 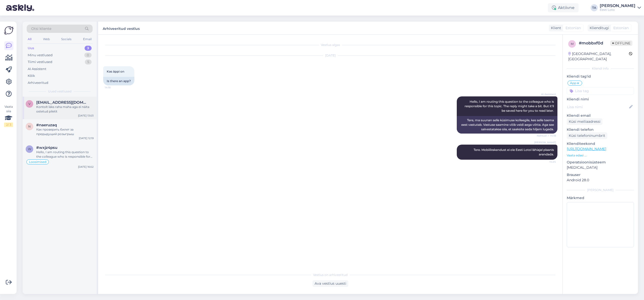 I want to click on span: 14:18, so click(x=114, y=87).